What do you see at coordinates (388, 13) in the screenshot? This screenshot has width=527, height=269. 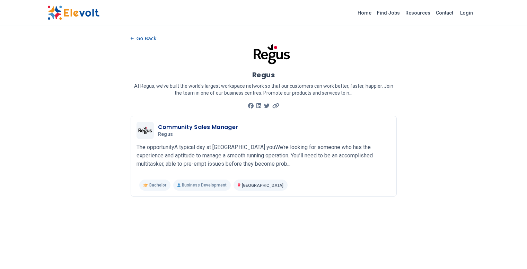 I see `a: Find Jobs` at bounding box center [388, 13].